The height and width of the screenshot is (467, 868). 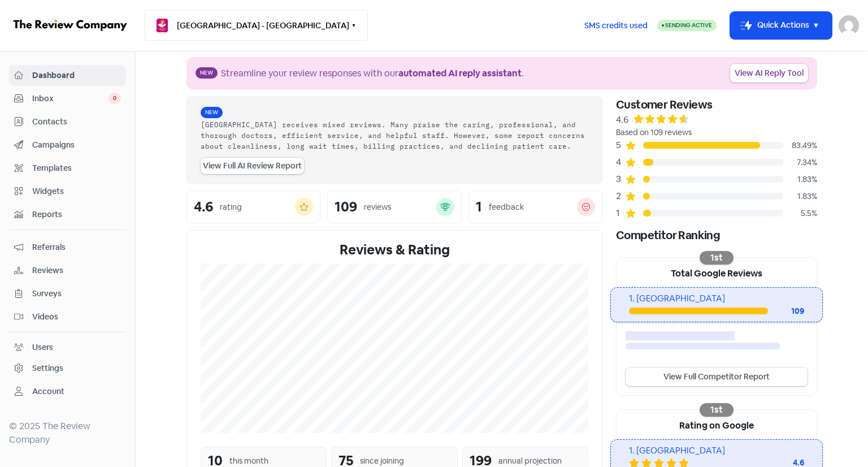 I want to click on a: Widgets, so click(x=67, y=191).